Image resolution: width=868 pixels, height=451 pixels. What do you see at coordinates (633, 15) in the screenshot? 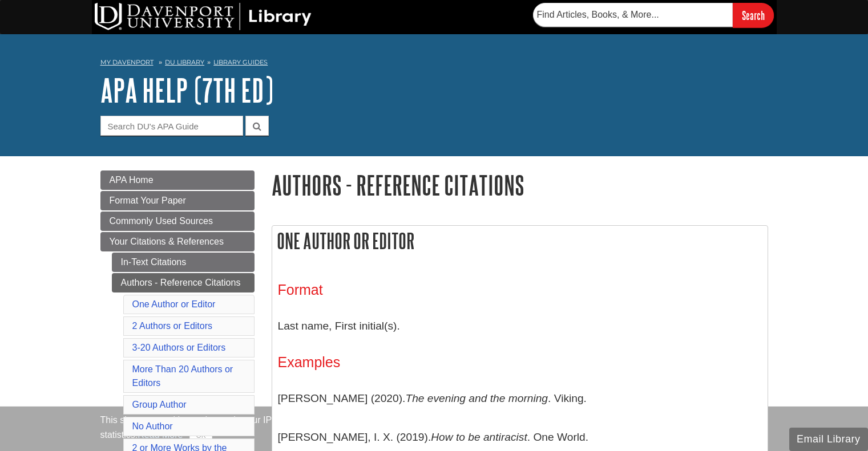
I see `input: Find Articles, Books, & More...` at bounding box center [633, 15].